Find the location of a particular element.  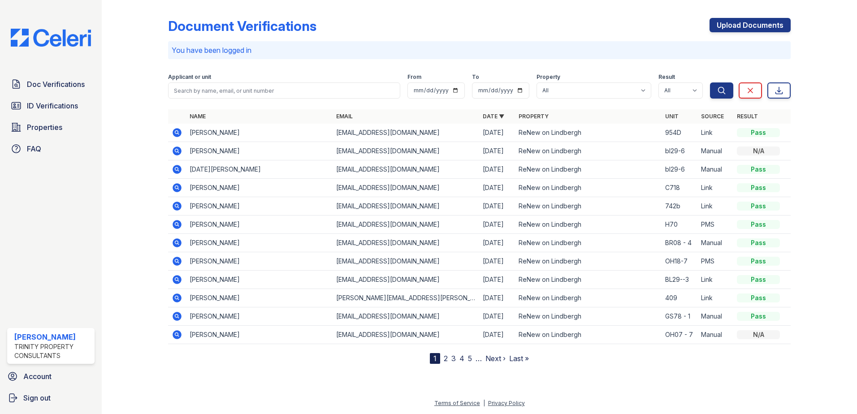

td: OH07 - 7 is located at coordinates (680, 335).